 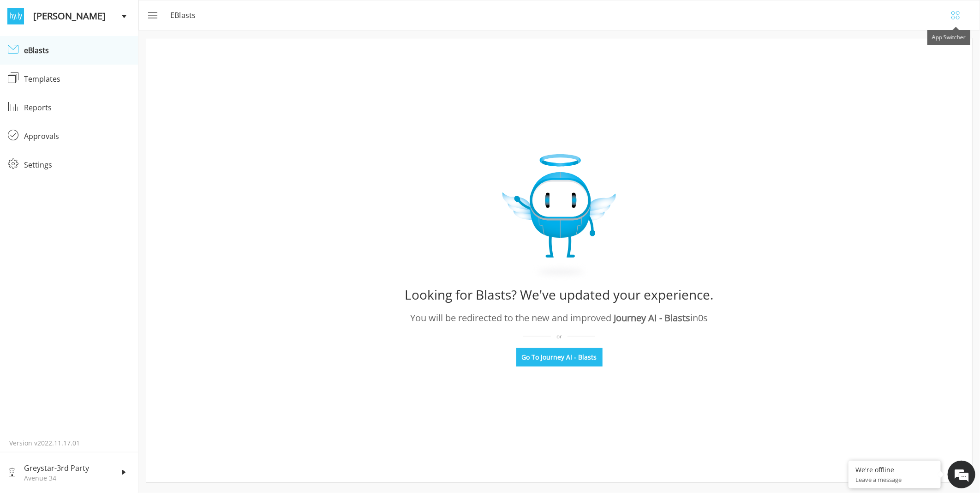 What do you see at coordinates (652, 318) in the screenshot?
I see `span: Journey AI - Blasts` at bounding box center [652, 318].